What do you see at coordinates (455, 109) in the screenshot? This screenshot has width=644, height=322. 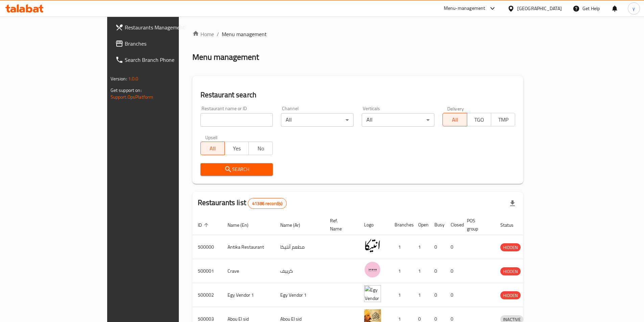 I see `label: Delivery` at bounding box center [455, 109].